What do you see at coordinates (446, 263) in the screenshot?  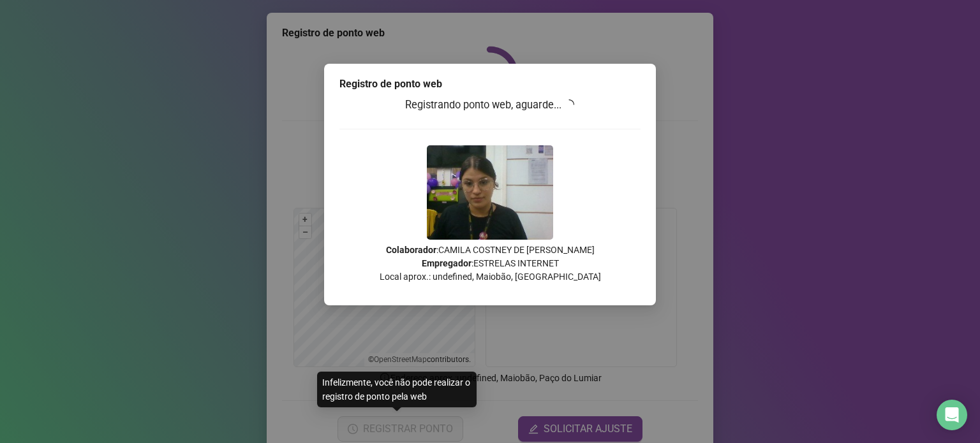 I see `strong: Empregador` at bounding box center [446, 263].